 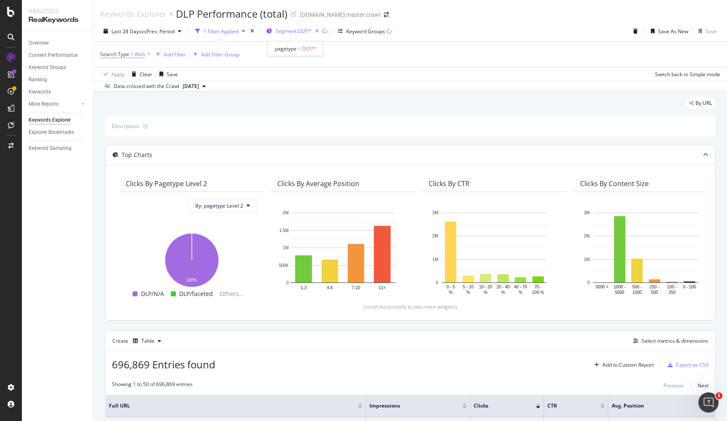 What do you see at coordinates (672, 292) in the screenshot?
I see `text: 250` at bounding box center [672, 292].